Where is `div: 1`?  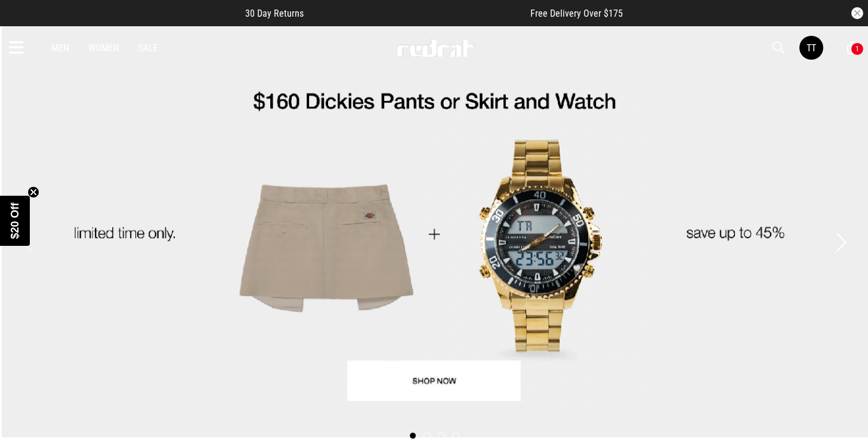 div: 1 is located at coordinates (857, 49).